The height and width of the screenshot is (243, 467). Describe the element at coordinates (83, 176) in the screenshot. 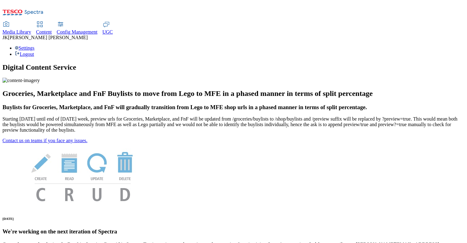

I see `img: News Image` at that location.